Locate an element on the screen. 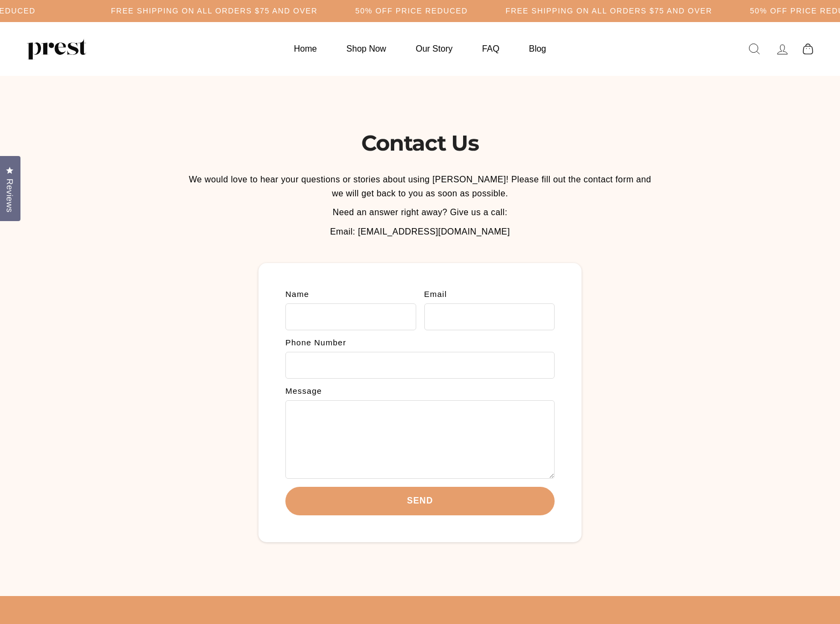  a: Home is located at coordinates (306, 49).